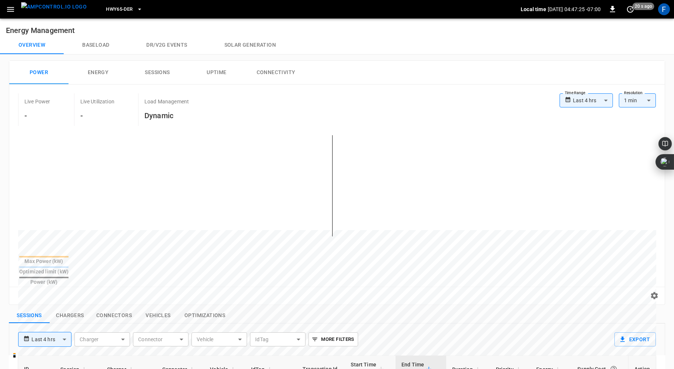 This screenshot has width=674, height=369. Describe the element at coordinates (96, 45) in the screenshot. I see `button: Baseload` at that location.